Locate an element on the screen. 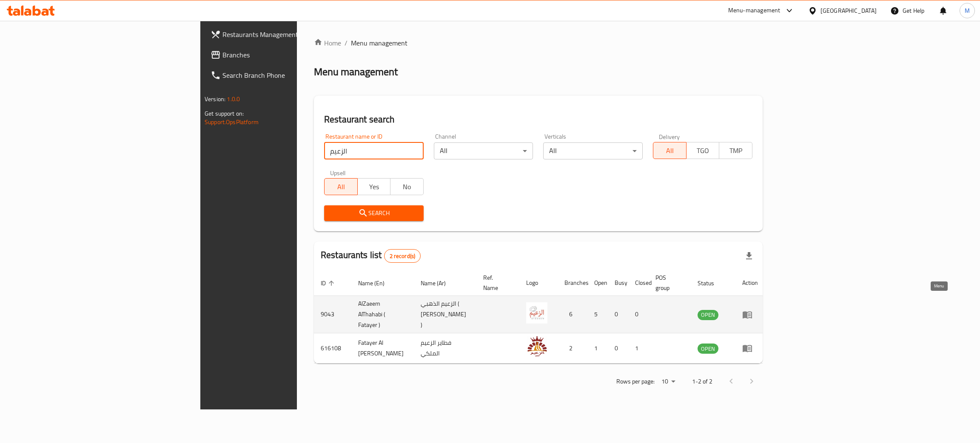 This screenshot has height=443, width=980. span: Menu management is located at coordinates (379, 43).